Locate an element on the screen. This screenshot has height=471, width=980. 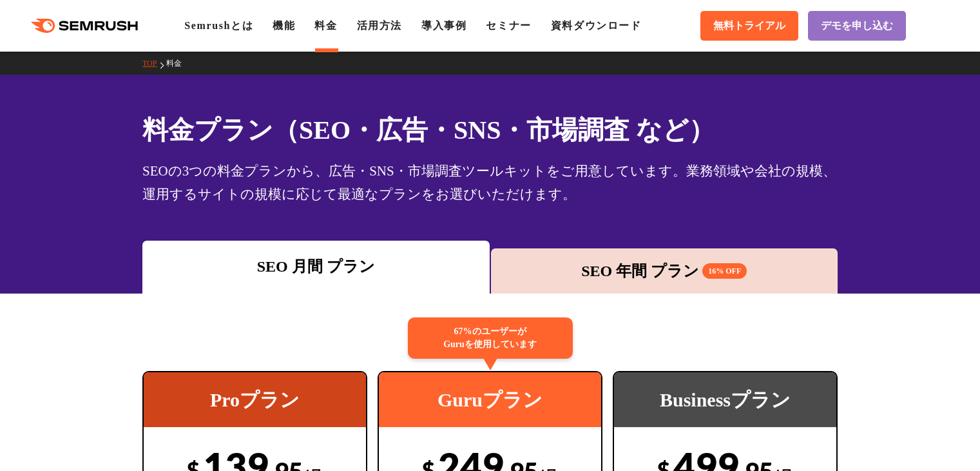
a: TOP is located at coordinates (154, 63).